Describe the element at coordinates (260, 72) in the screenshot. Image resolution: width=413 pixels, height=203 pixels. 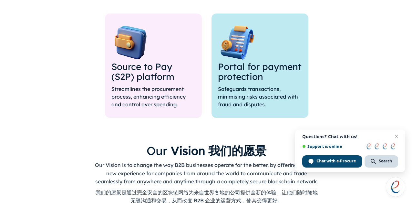
I see `h3: Portal for payment protection` at that location.